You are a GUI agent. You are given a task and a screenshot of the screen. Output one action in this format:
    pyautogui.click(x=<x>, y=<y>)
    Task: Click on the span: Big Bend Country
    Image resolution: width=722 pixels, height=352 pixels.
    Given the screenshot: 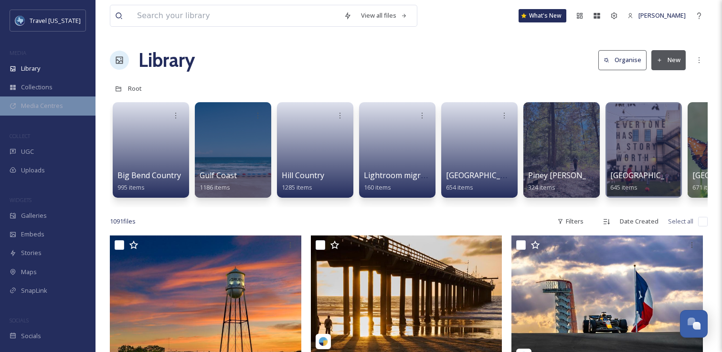 What is the action you would take?
    pyautogui.click(x=149, y=175)
    